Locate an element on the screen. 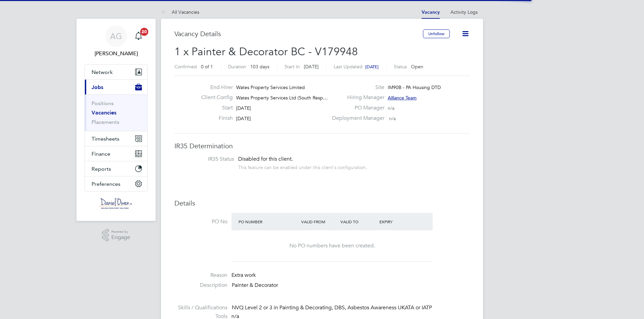 The width and height of the screenshot is (644, 319). img: danielowen-logo-retina.png is located at coordinates (116, 203).